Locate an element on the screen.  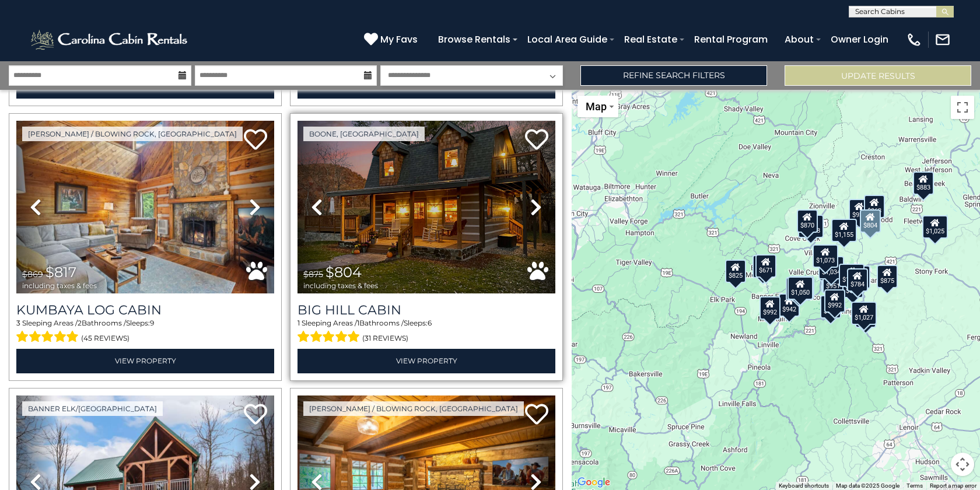
a: My Favs is located at coordinates (392, 40).